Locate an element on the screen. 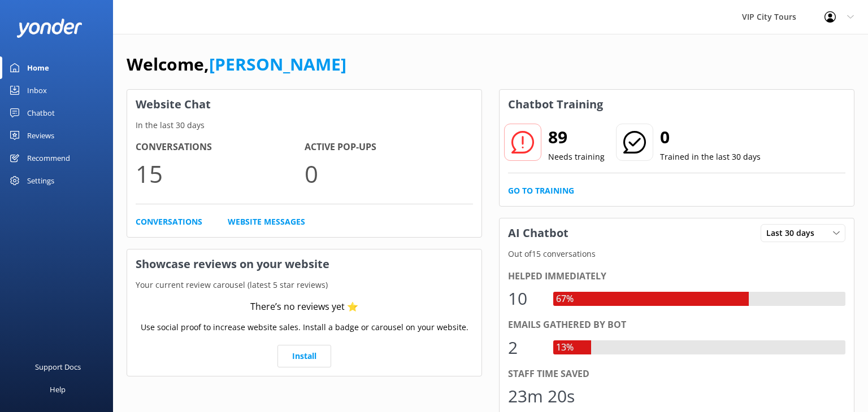 This screenshot has width=868, height=412. a: Website Messages is located at coordinates (266, 222).